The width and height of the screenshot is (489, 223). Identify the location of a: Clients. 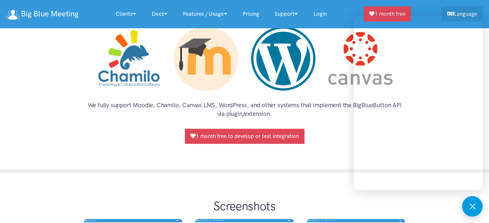
(126, 14).